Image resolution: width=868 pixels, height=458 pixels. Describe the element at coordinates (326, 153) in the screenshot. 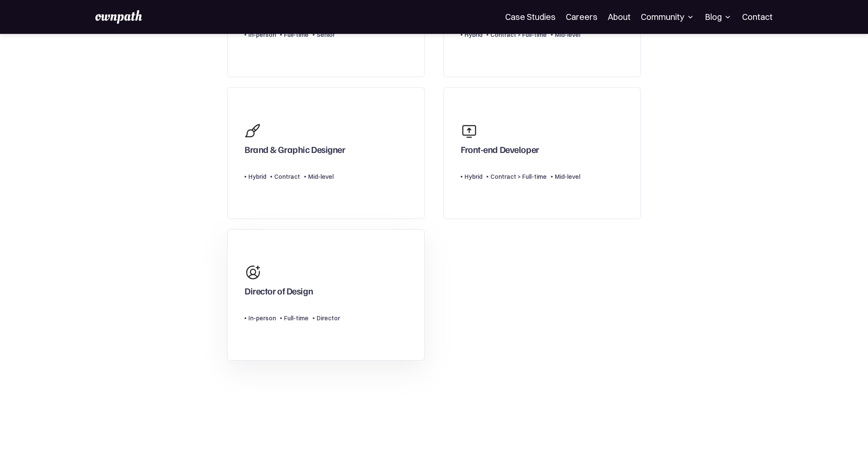

I see `a: Brand & Graphic DesignerHybridContractMid-level` at that location.